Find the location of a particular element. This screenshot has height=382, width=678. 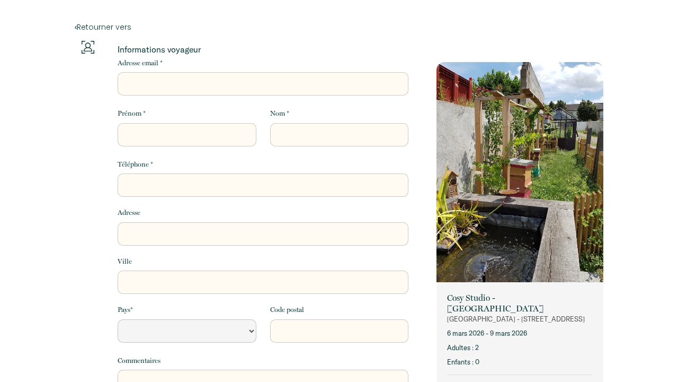

a: Retourner vers is located at coordinates (339, 27).